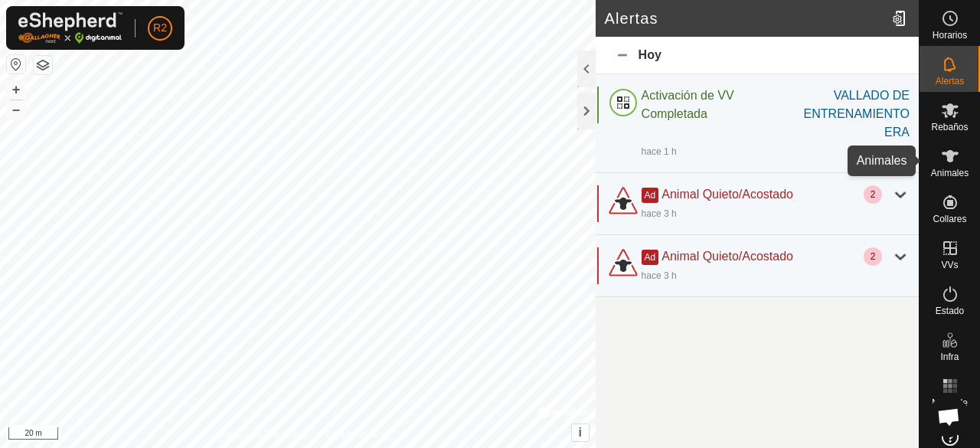 This screenshot has height=448, width=980. What do you see at coordinates (581, 433) in the screenshot?
I see `button: i` at bounding box center [581, 433].